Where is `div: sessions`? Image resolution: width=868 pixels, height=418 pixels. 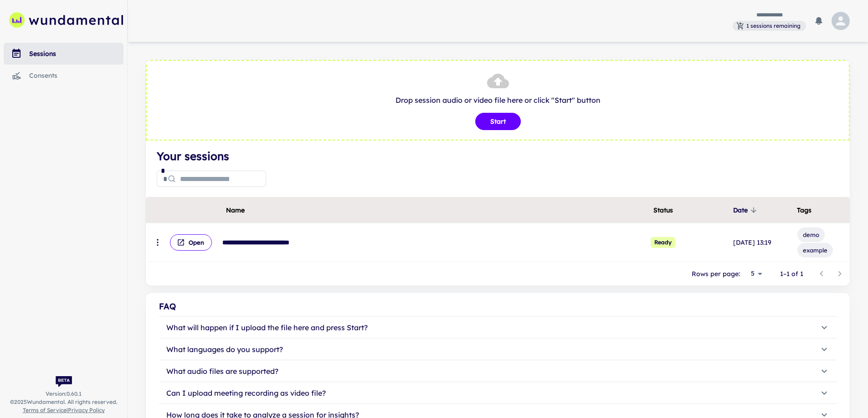 div: sessions is located at coordinates (76, 53).